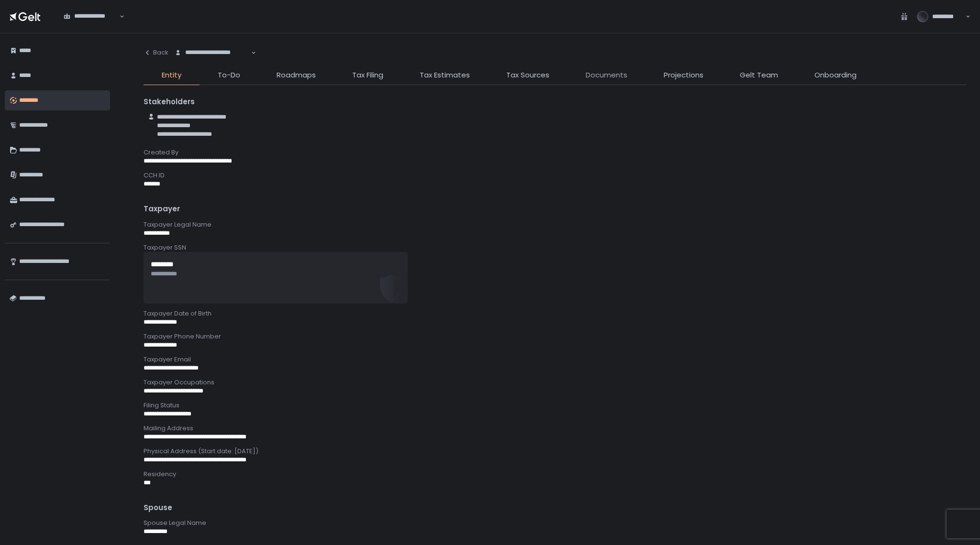  I want to click on span: Documents, so click(606, 75).